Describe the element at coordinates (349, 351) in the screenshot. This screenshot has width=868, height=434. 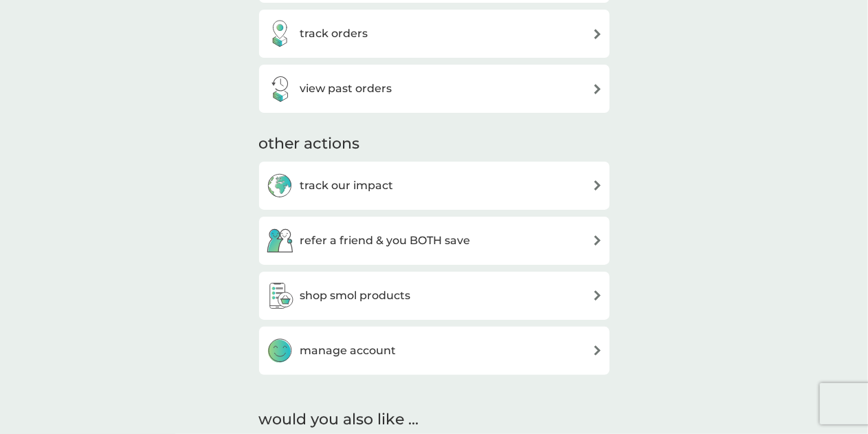
I see `h3: manage account` at that location.